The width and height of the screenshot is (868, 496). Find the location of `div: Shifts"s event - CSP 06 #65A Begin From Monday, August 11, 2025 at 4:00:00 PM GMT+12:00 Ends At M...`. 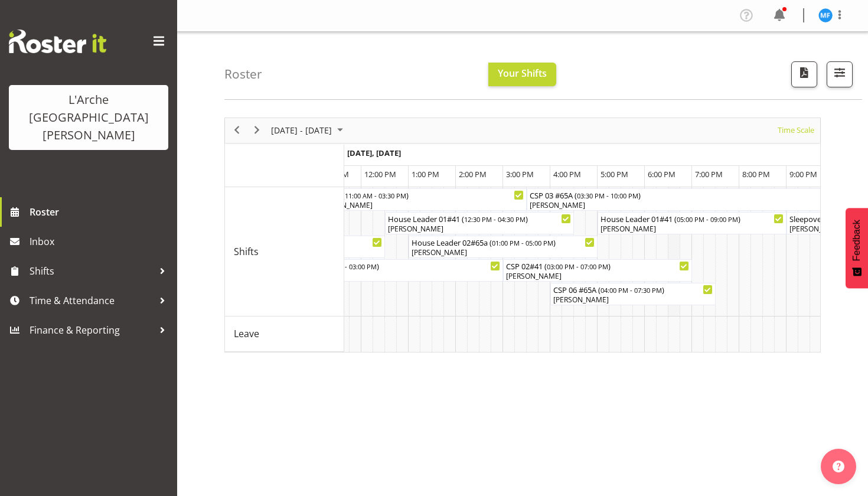

div: Shifts"s event - CSP 06 #65A Begin From Monday, August 11, 2025 at 4:00:00 PM GMT+12:00 Ends At M... is located at coordinates (632, 294).